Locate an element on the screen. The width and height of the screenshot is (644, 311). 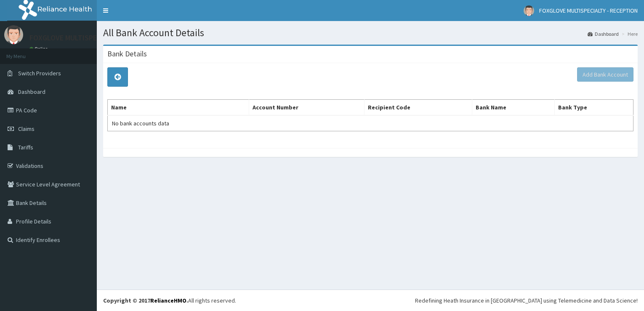
span: Claims is located at coordinates (26, 129).